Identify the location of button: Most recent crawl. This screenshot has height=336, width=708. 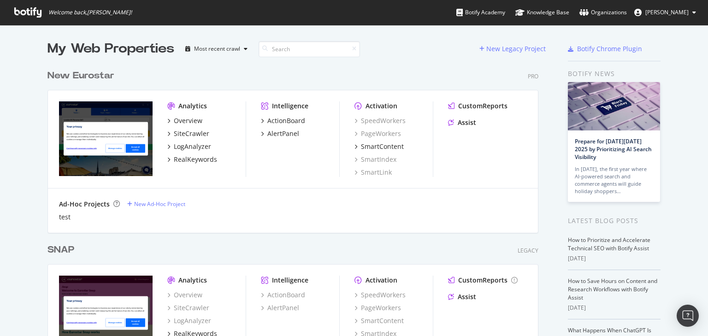
(216, 49).